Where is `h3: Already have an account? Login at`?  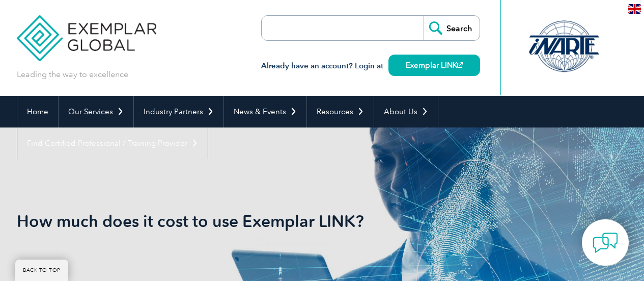
h3: Already have an account? Login at is located at coordinates (371, 66).